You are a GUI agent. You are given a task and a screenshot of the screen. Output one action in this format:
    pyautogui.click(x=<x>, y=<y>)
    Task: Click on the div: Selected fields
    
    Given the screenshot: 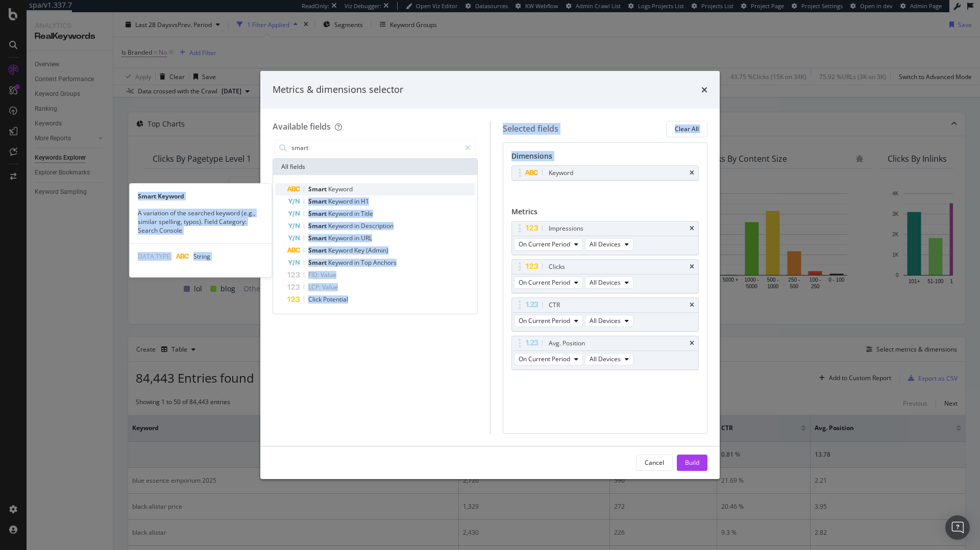 What is the action you would take?
    pyautogui.click(x=530, y=128)
    